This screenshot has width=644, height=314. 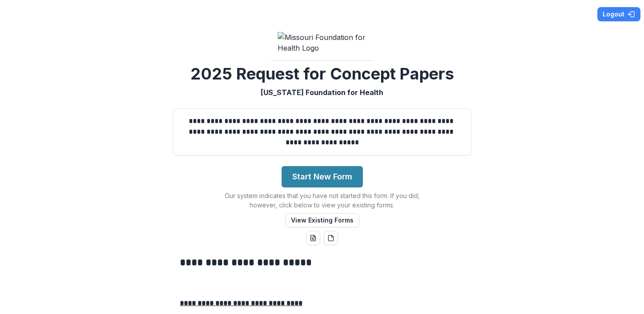 What do you see at coordinates (322, 220) in the screenshot?
I see `button: View Existing Forms` at bounding box center [322, 220].